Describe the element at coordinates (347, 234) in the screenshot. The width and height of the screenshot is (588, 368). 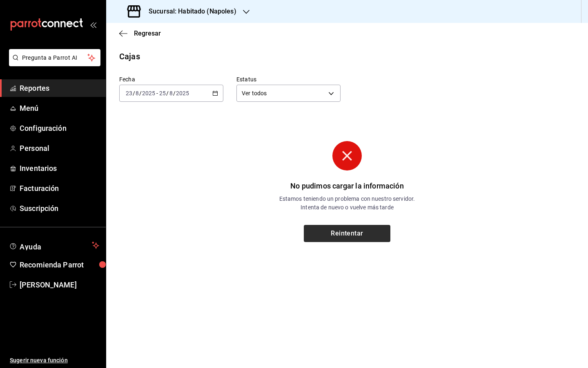
I see `button: Reintentar` at that location.